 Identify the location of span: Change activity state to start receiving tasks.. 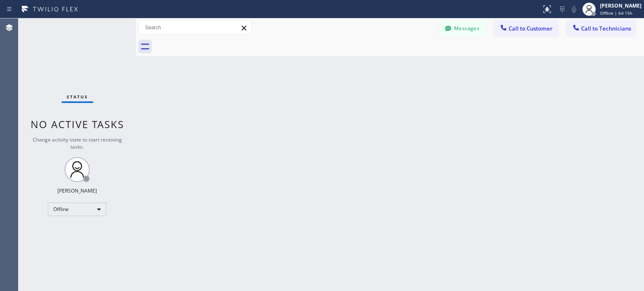
(77, 143).